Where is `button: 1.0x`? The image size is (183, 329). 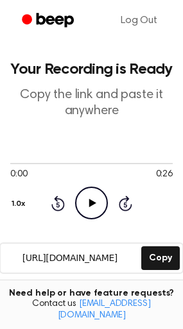 button: 1.0x is located at coordinates (20, 204).